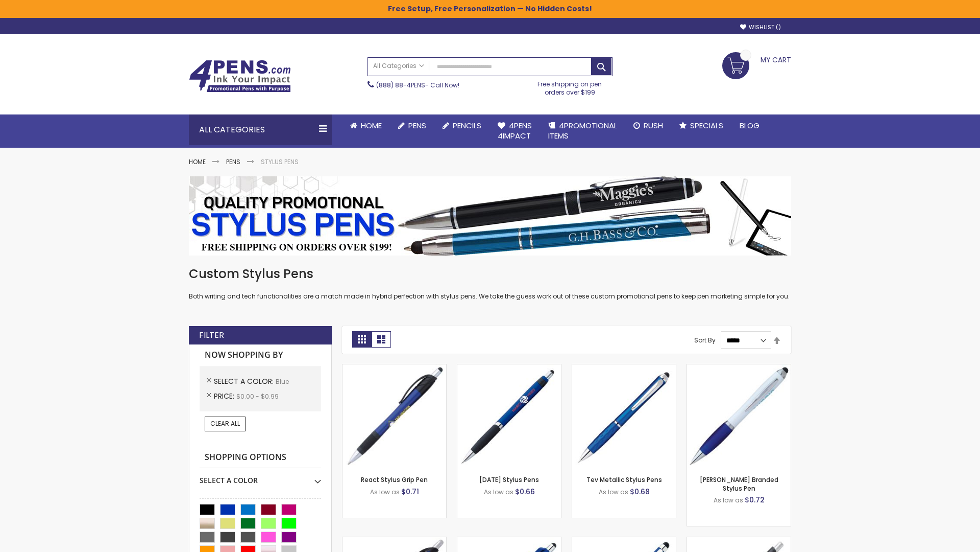  Describe the element at coordinates (244, 381) in the screenshot. I see `span: Select A Color` at that location.